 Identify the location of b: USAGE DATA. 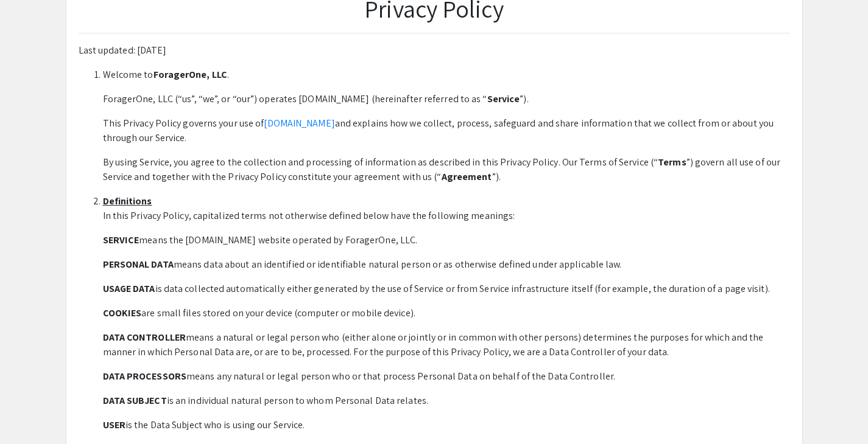
(129, 289).